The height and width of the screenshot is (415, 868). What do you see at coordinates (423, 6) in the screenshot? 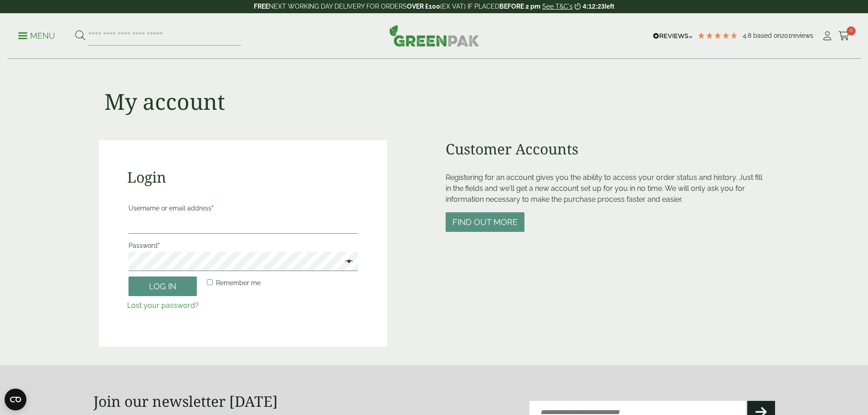
I see `strong: OVER £100` at bounding box center [423, 6].